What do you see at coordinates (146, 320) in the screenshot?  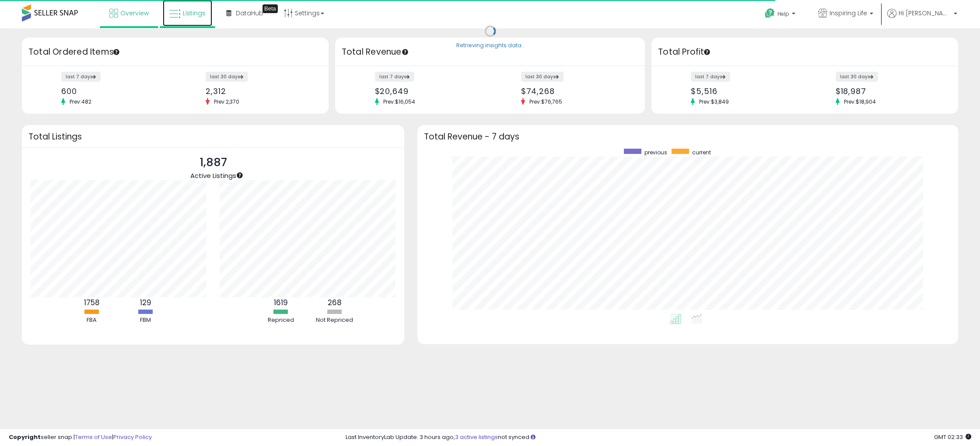 I see `div: FBM` at bounding box center [146, 320].